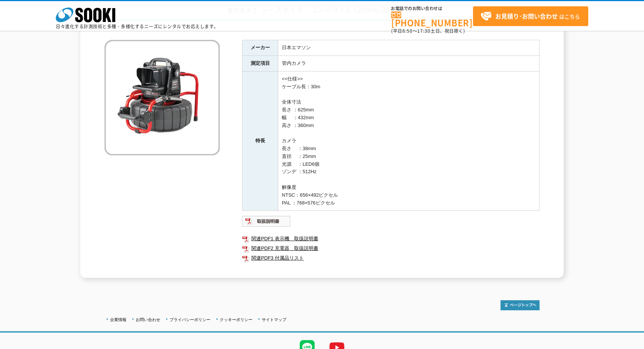 The height and width of the screenshot is (349, 644). I want to click on p: 日々進化する計測技術と多種・多様化するニーズにレンタルでお応えします。, so click(137, 26).